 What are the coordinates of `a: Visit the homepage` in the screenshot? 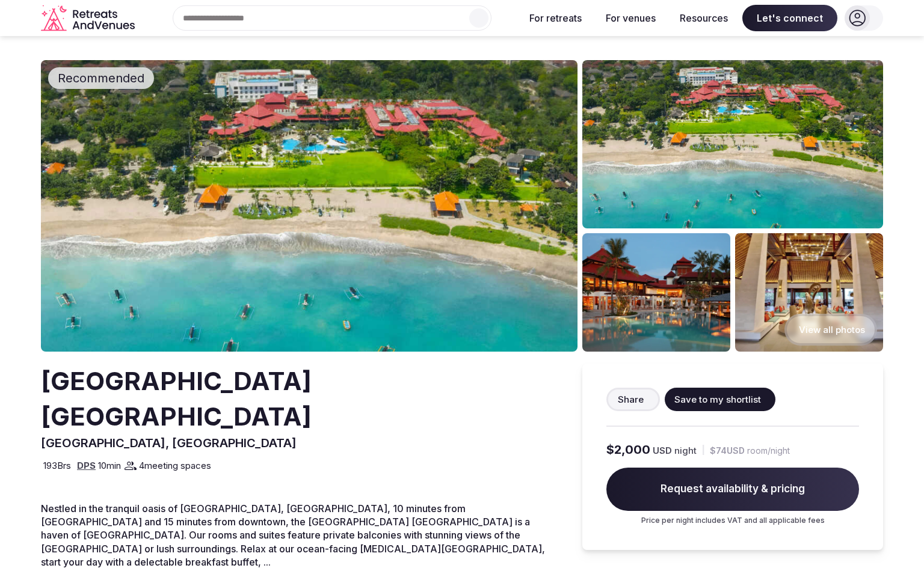 It's located at (89, 18).